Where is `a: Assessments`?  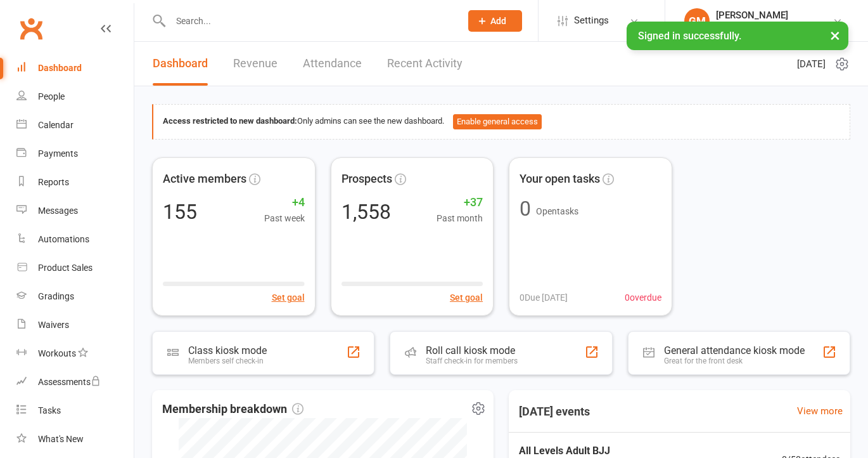 a: Assessments is located at coordinates (75, 382).